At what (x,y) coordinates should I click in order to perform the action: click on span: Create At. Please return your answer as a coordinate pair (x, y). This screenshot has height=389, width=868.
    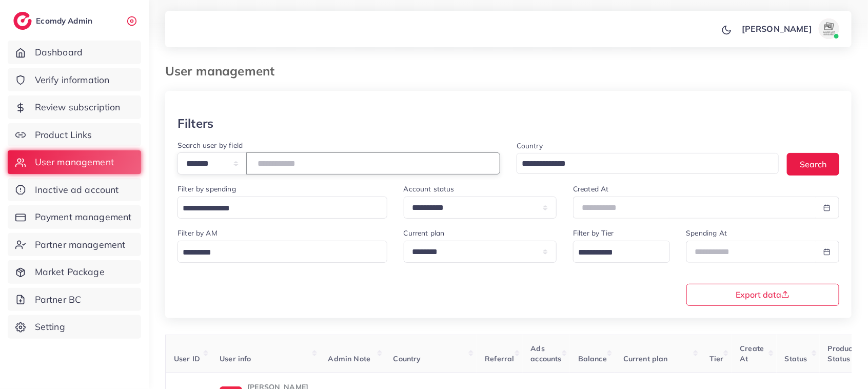
    Looking at the image, I should click on (752, 353).